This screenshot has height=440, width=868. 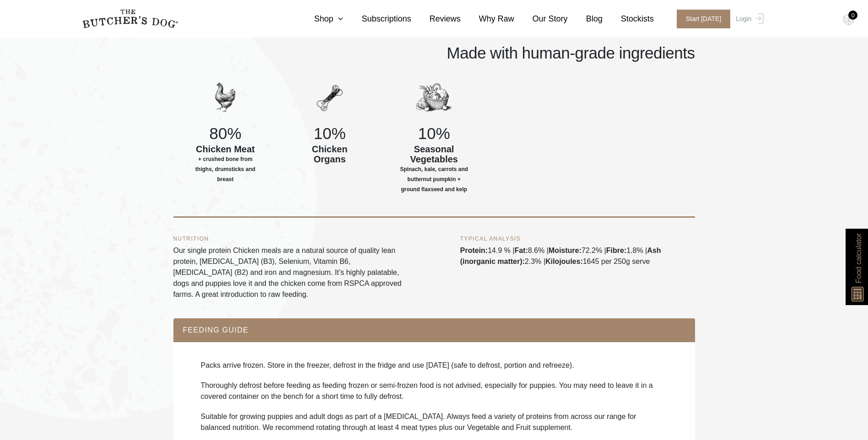 I want to click on b: Protein:, so click(x=474, y=250).